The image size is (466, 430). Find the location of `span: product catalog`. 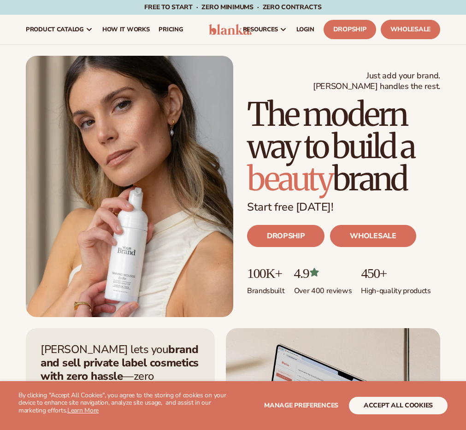

span: product catalog is located at coordinates (55, 29).